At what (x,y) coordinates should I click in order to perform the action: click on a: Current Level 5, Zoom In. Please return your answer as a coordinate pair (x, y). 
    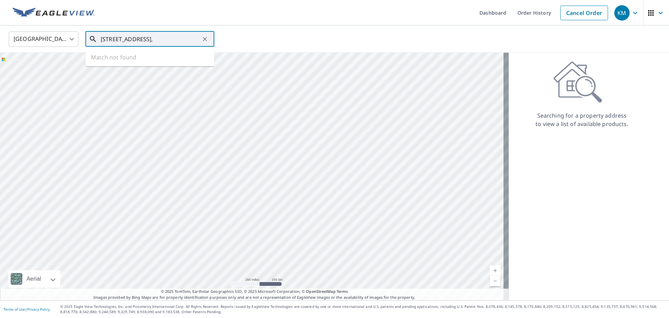
    Looking at the image, I should click on (495, 270).